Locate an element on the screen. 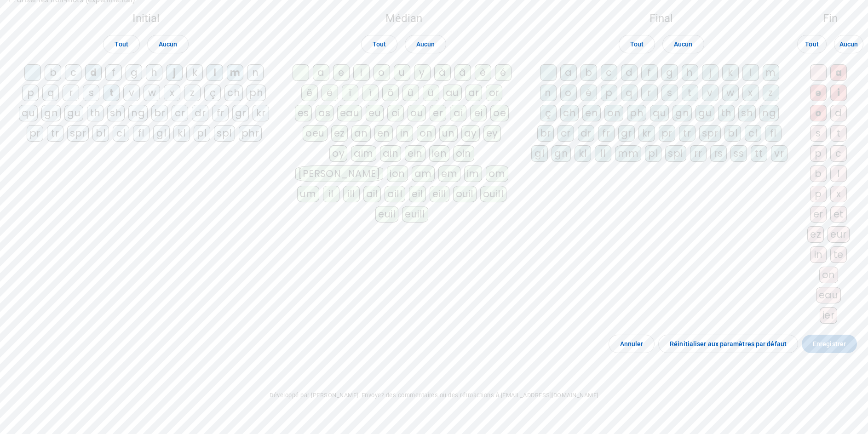  div: ien is located at coordinates (440, 154).